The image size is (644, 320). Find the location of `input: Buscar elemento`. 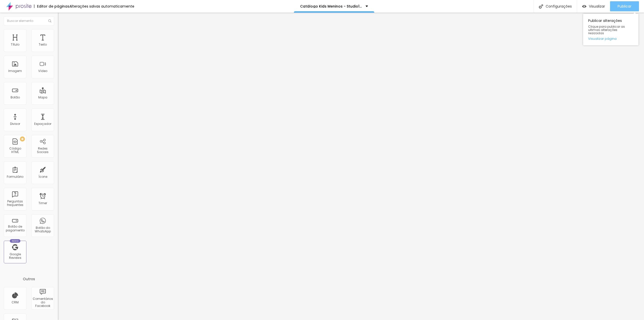

input: Buscar elemento is located at coordinates (29, 21).